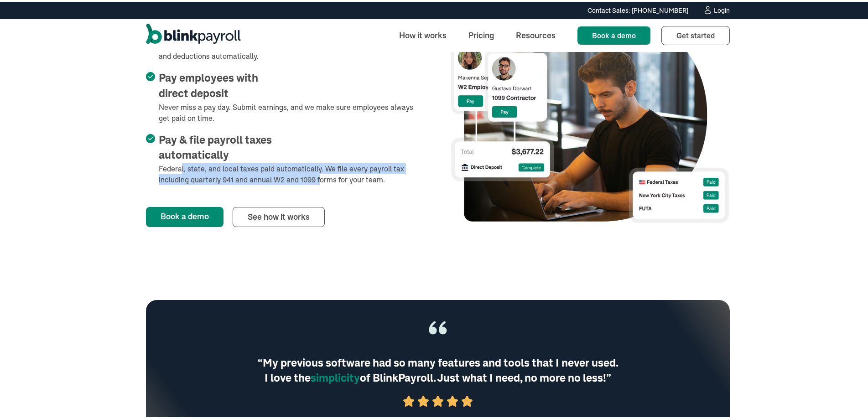 Image resolution: width=868 pixels, height=419 pixels. Describe the element at coordinates (438, 369) in the screenshot. I see `div: “My previous software had so many features and tools that I never used. I love the of BlinkPayrol...` at that location.